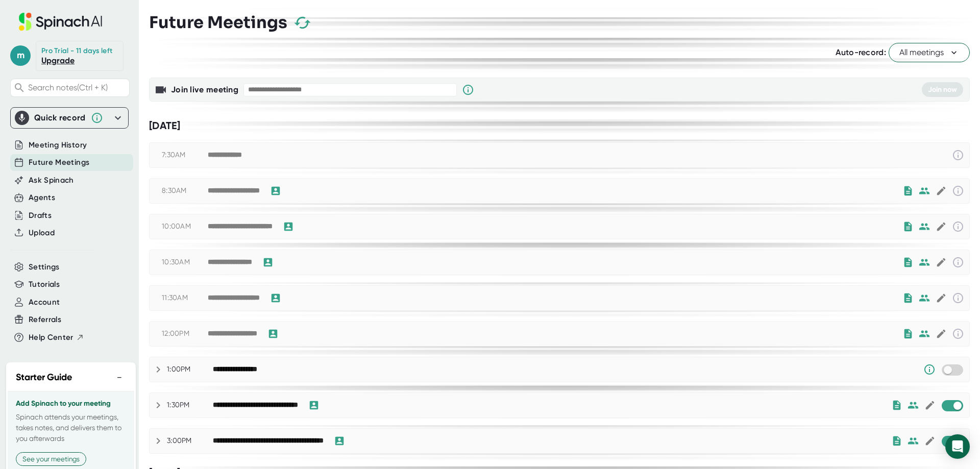 Image resolution: width=980 pixels, height=469 pixels. Describe the element at coordinates (58, 145) in the screenshot. I see `button: Meeting History` at that location.